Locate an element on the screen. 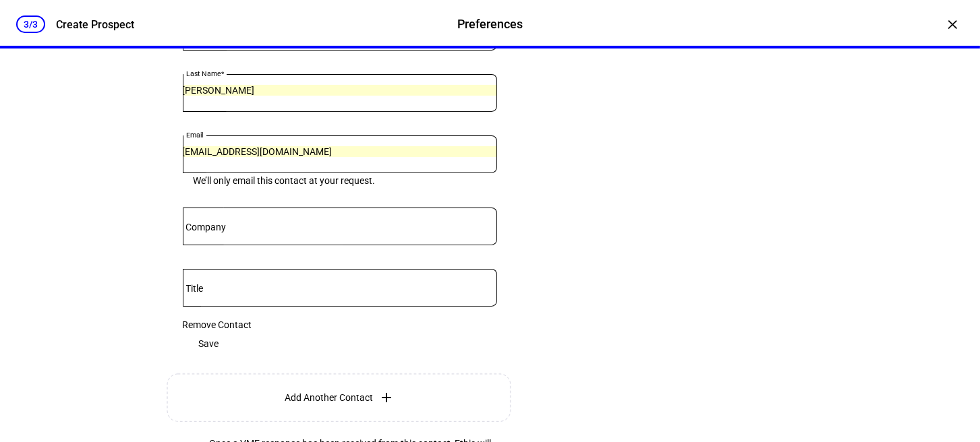  div: Preferences is located at coordinates (489, 24).